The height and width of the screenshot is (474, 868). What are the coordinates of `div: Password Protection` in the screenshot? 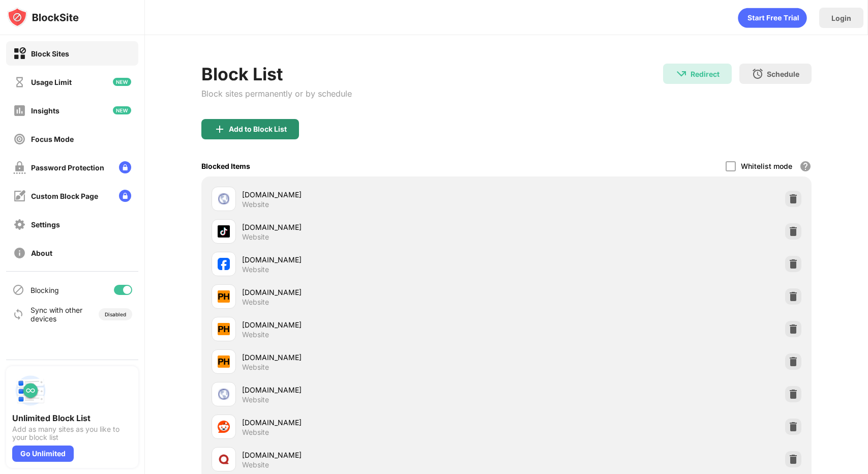 It's located at (67, 168).